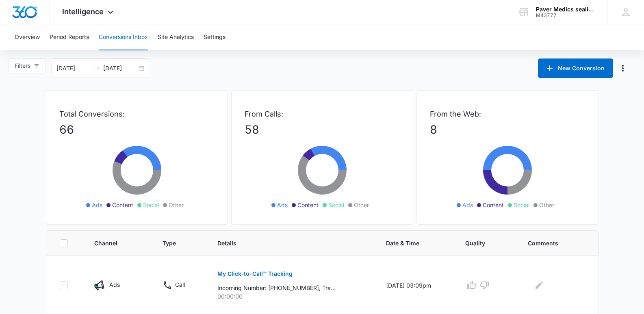 This screenshot has height=314, width=644. What do you see at coordinates (539, 285) in the screenshot?
I see `button: Edit Comments` at bounding box center [539, 285].